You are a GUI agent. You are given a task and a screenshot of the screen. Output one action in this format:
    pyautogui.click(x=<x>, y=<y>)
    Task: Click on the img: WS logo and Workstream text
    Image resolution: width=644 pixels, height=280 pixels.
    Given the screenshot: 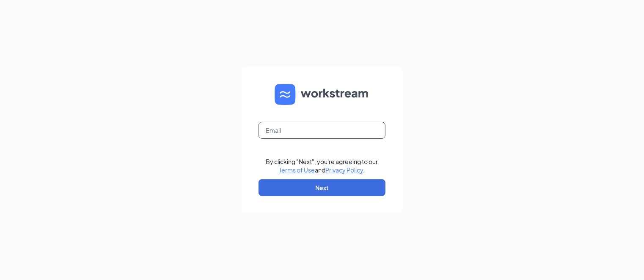 What is the action you would take?
    pyautogui.click(x=322, y=95)
    